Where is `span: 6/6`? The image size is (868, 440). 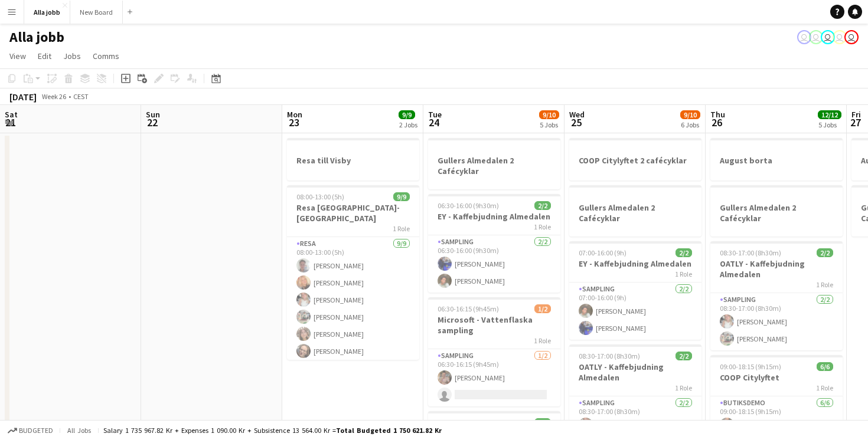
span: 6/6 is located at coordinates (824, 366).